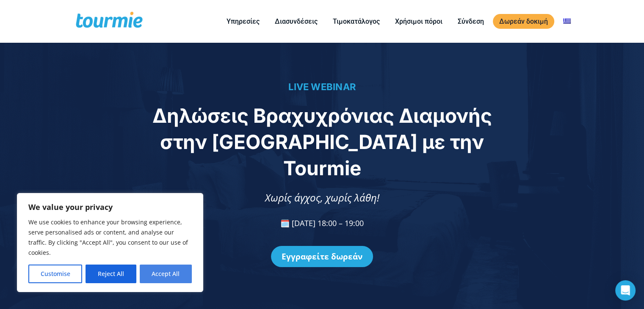 The height and width of the screenshot is (309, 644). Describe the element at coordinates (567, 21) in the screenshot. I see `a: Αλλαγή σε` at that location.